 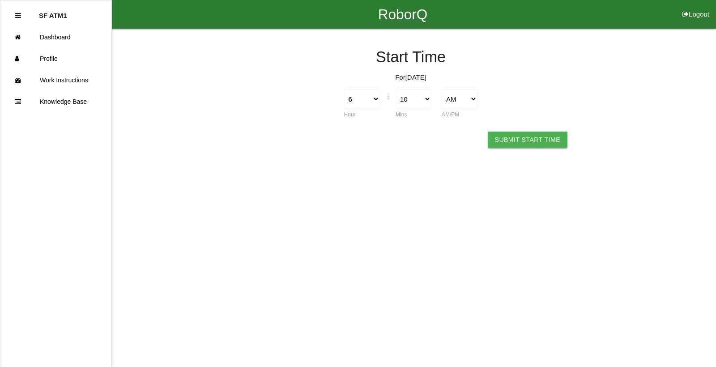 What do you see at coordinates (53, 12) in the screenshot?
I see `p: SF ATM1` at bounding box center [53, 12].